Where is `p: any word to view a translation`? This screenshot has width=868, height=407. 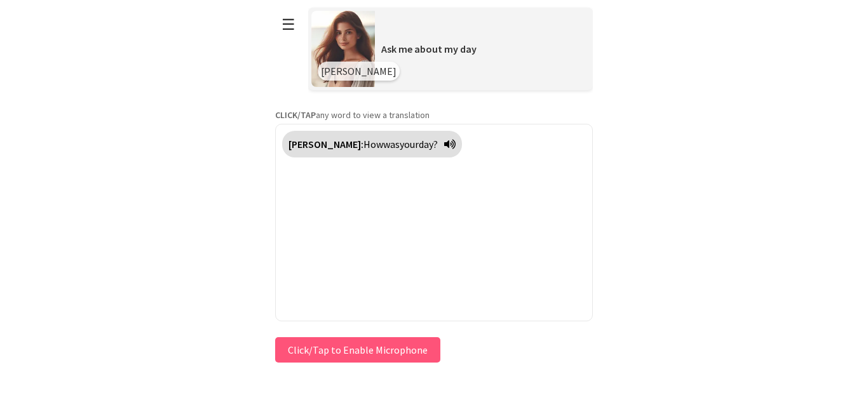
p: any word to view a translation is located at coordinates (434, 115).